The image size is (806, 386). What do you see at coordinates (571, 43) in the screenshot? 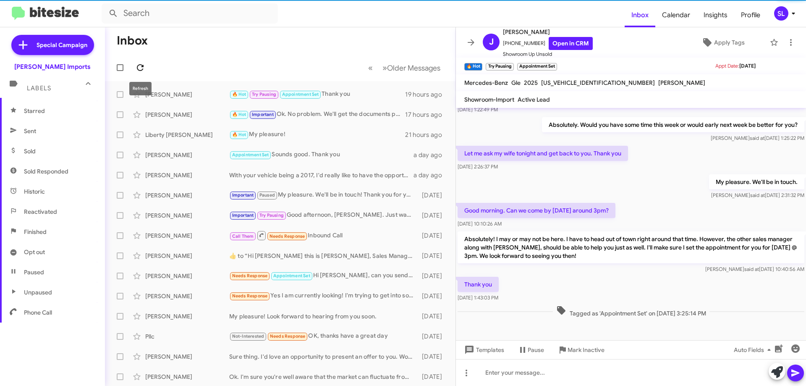
I see `a: Open in CRM` at bounding box center [571, 43].